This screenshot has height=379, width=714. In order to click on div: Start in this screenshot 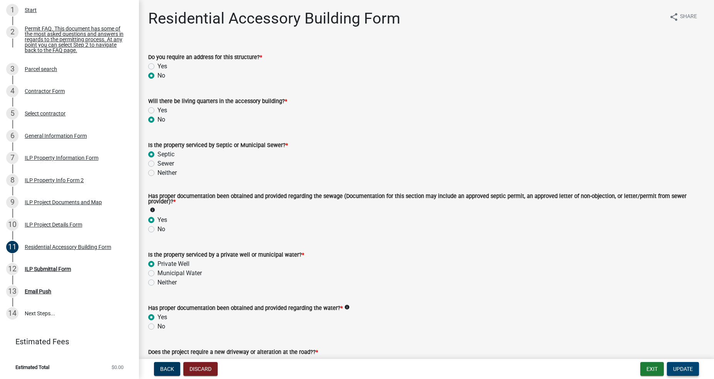, I will do `click(30, 10)`.